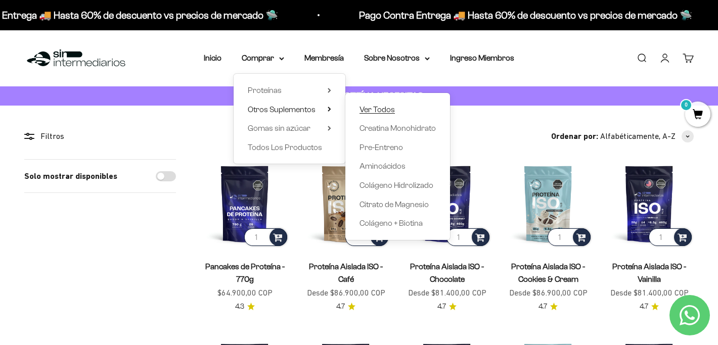 Image resolution: width=718 pixels, height=345 pixels. I want to click on span: Citrato de Magnesio, so click(394, 204).